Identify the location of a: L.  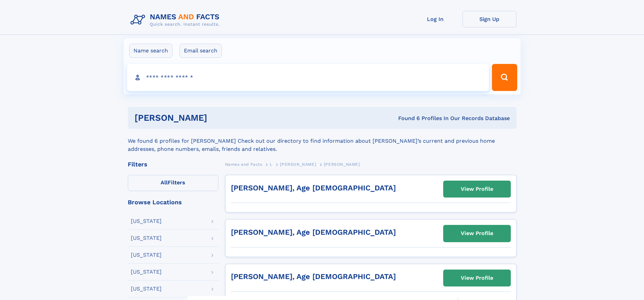
(271, 164).